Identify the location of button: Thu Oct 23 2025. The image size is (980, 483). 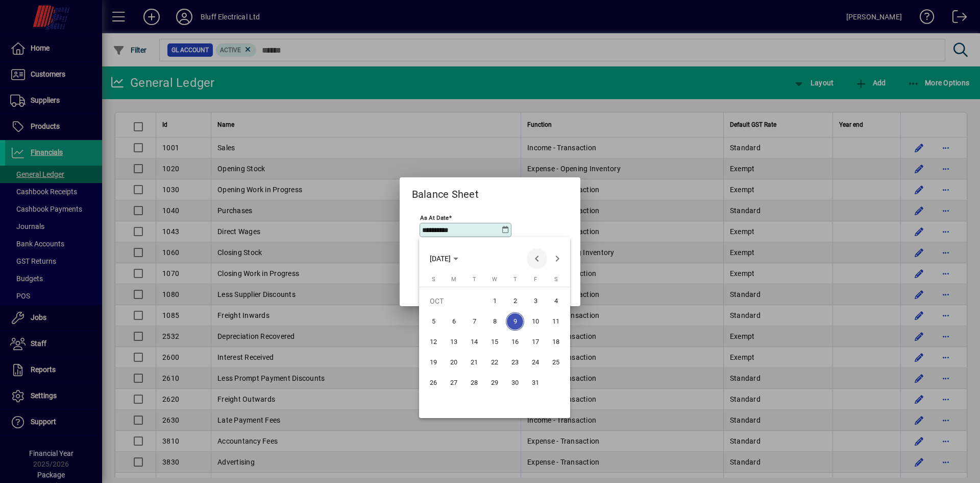
(515, 362).